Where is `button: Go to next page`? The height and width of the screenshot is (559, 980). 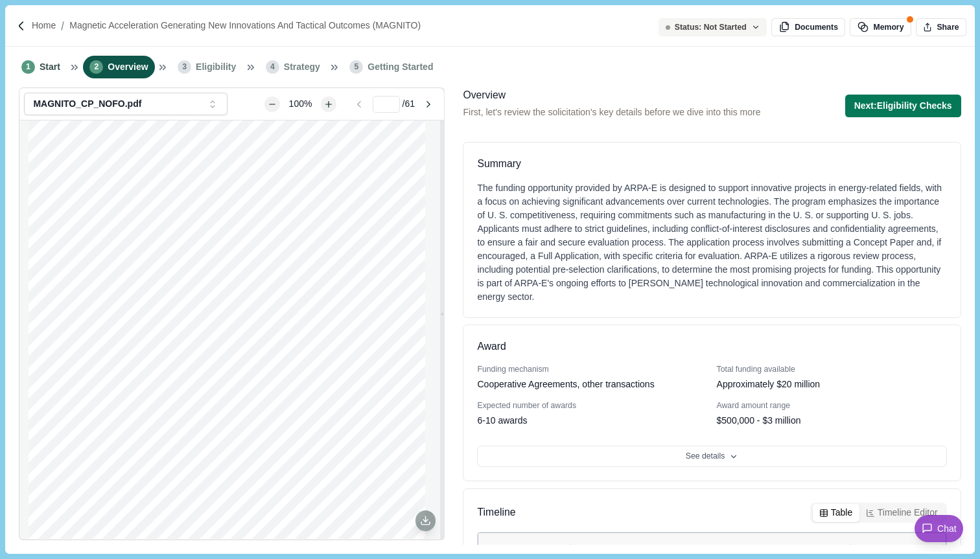
button: Go to next page is located at coordinates (428, 104).